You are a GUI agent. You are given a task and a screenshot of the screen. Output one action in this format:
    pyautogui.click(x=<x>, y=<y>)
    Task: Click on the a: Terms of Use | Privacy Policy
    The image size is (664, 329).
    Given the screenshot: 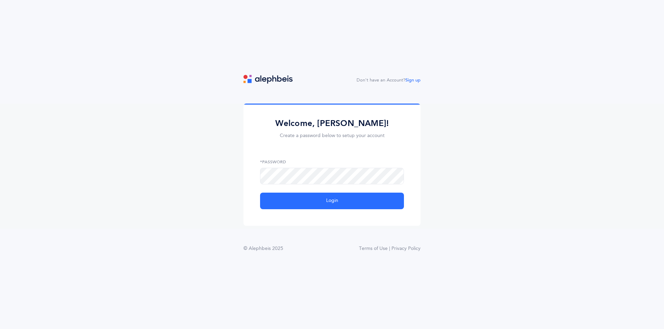 What is the action you would take?
    pyautogui.click(x=390, y=249)
    